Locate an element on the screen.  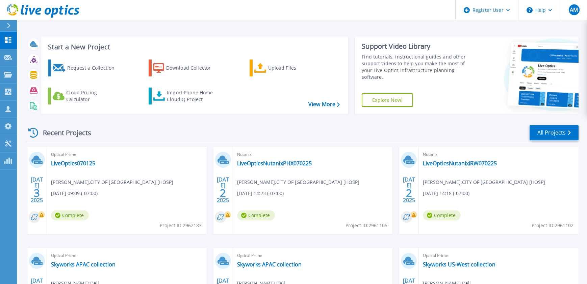
a: LiveOptics070125 is located at coordinates (73, 163).